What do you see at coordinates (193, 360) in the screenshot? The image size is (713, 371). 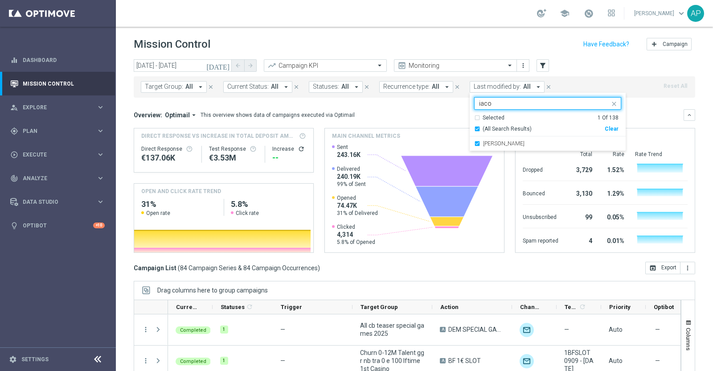 I see `colored-tag: Completed` at bounding box center [193, 360].